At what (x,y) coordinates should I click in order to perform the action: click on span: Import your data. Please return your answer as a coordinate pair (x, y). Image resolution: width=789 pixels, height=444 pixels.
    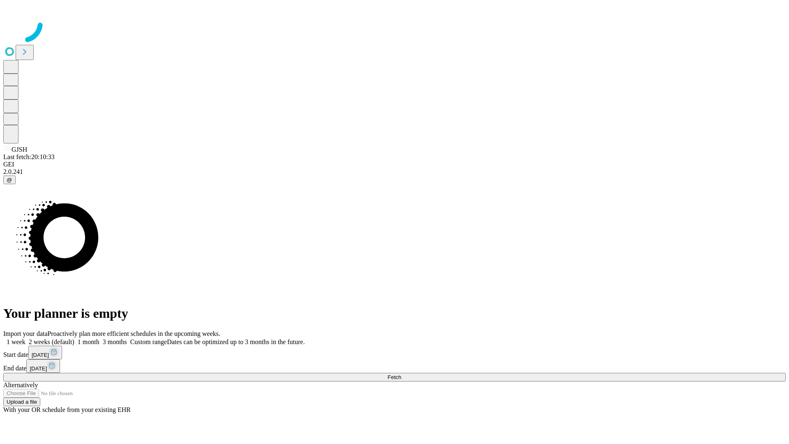
    Looking at the image, I should click on (25, 333).